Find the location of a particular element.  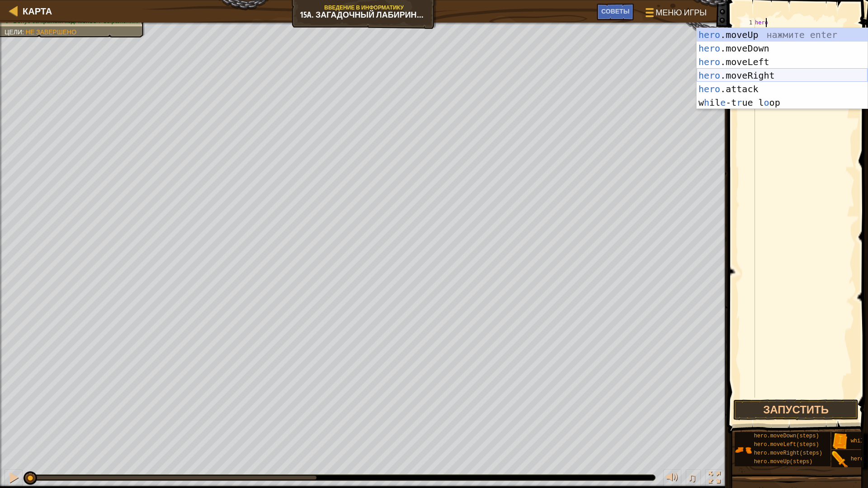

span: Не завершено is located at coordinates (51, 32).